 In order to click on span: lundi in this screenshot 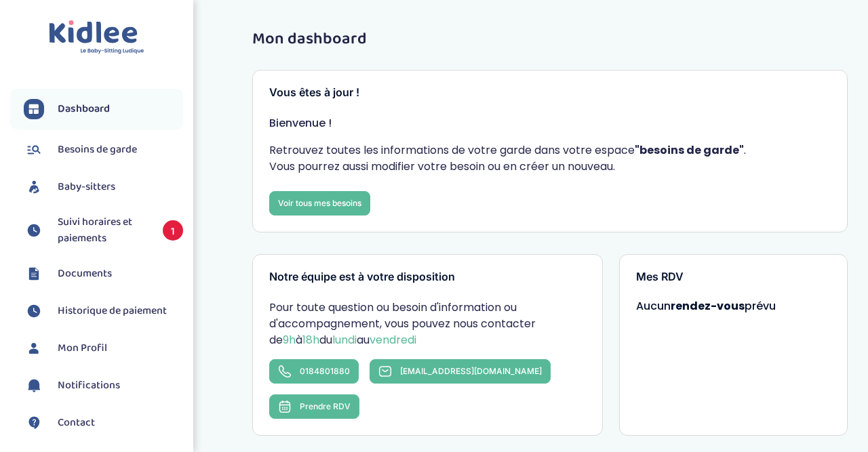, I will do `click(344, 339)`.